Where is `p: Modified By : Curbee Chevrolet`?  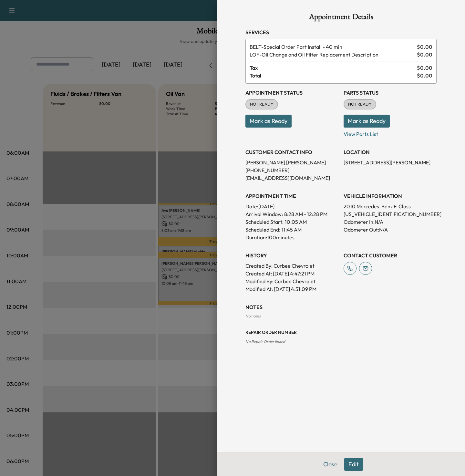
p: Modified By : Curbee Chevrolet is located at coordinates (292, 281).